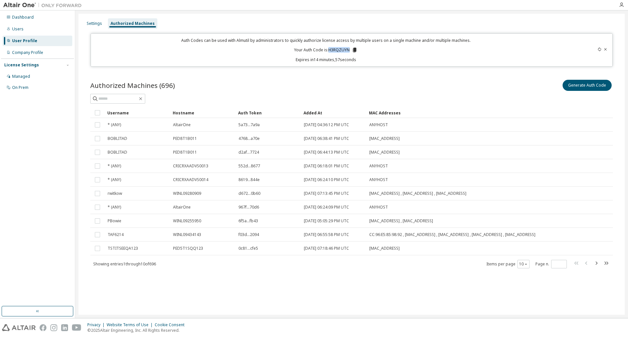 The width and height of the screenshot is (628, 337). I want to click on div: Hostname, so click(203, 113).